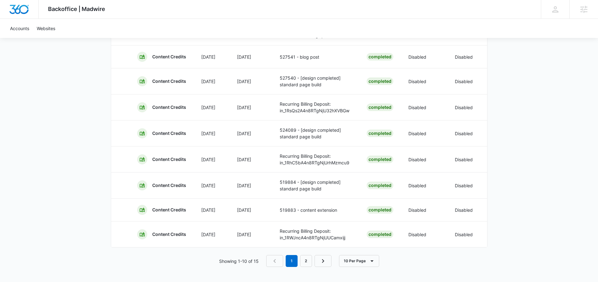  What do you see at coordinates (315, 210) in the screenshot?
I see `p: 519883 - content extension` at bounding box center [315, 210].